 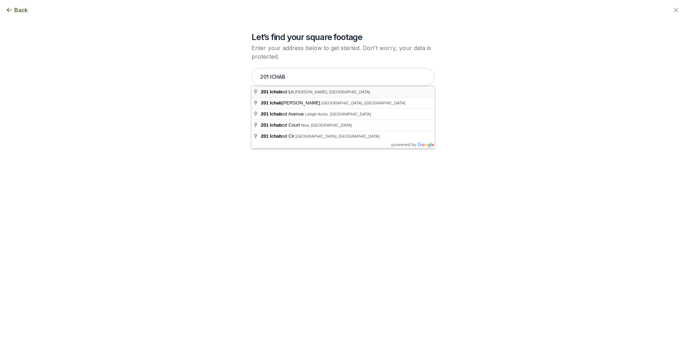 What do you see at coordinates (278, 136) in the screenshot?
I see `span: od Cir` at bounding box center [278, 136].